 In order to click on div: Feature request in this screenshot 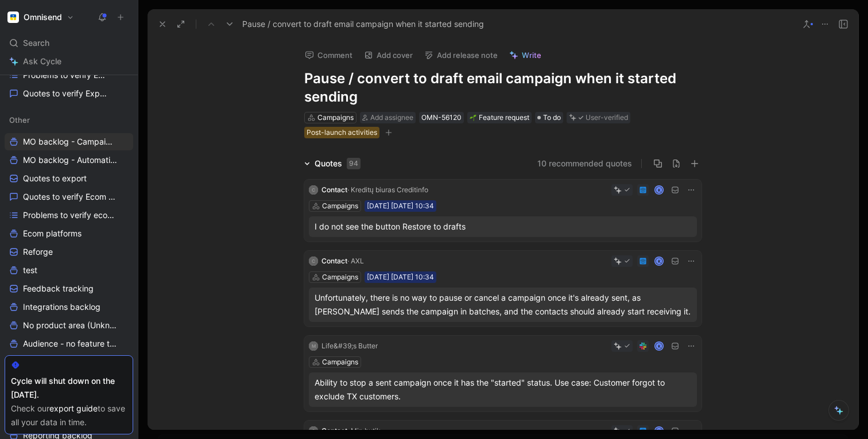, I will do `click(499, 118)`.